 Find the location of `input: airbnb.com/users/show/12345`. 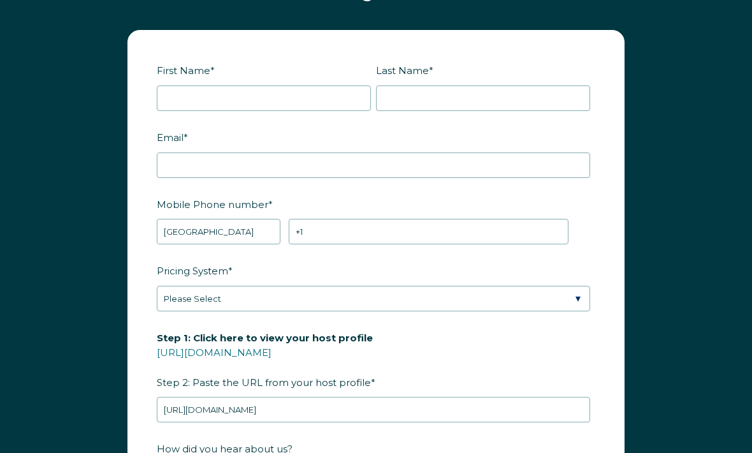

input: airbnb.com/users/show/12345 is located at coordinates (374, 409).